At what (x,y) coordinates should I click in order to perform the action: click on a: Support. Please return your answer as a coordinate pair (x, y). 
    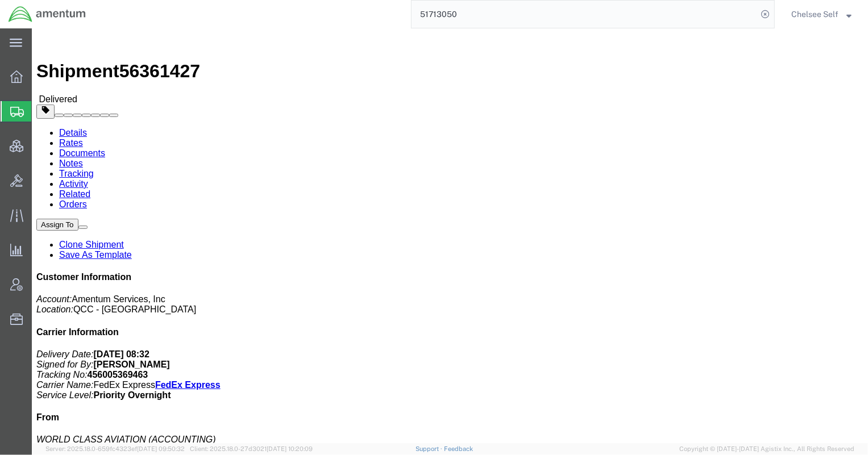
    Looking at the image, I should click on (430, 449).